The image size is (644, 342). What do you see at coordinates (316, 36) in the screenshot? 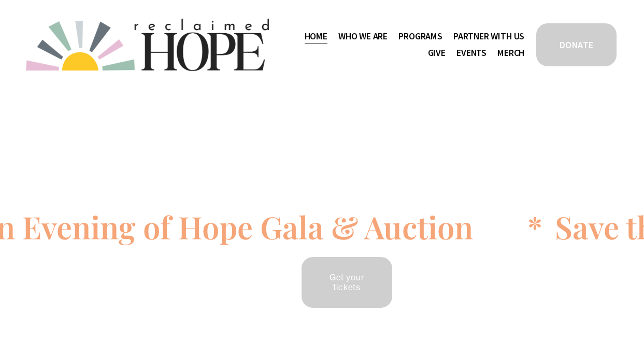
I see `a: Home` at bounding box center [316, 36].